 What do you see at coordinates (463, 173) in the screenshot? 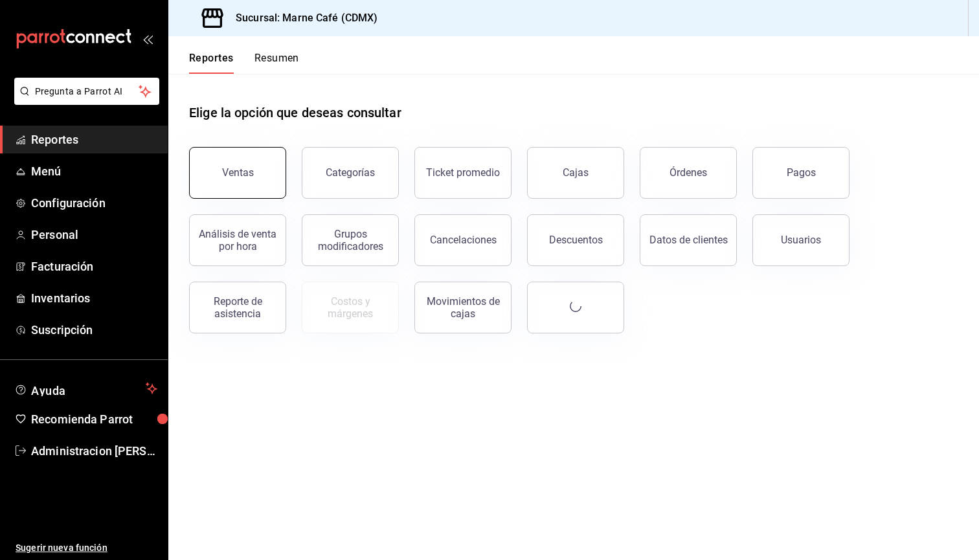
I see `button: Ticket promedio` at bounding box center [463, 173].